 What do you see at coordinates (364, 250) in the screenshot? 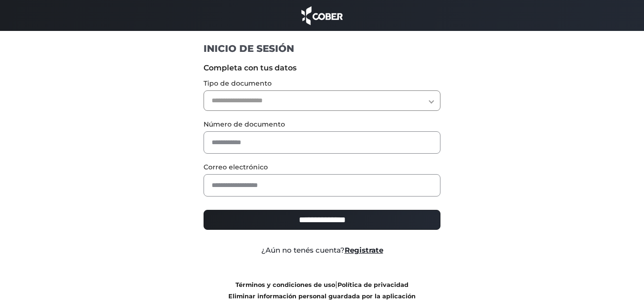
I see `a: Registrate` at bounding box center [364, 250].